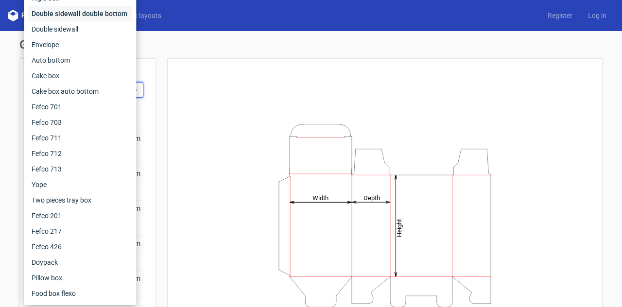 This screenshot has width=622, height=307. What do you see at coordinates (320, 197) in the screenshot?
I see `tspan: Width` at bounding box center [320, 197].